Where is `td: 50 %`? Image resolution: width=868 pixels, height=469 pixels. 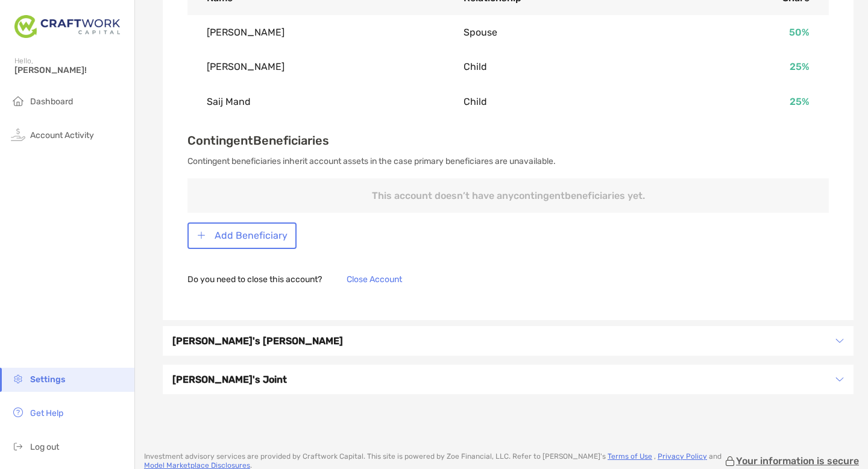 td: 50 % is located at coordinates (751, 32).